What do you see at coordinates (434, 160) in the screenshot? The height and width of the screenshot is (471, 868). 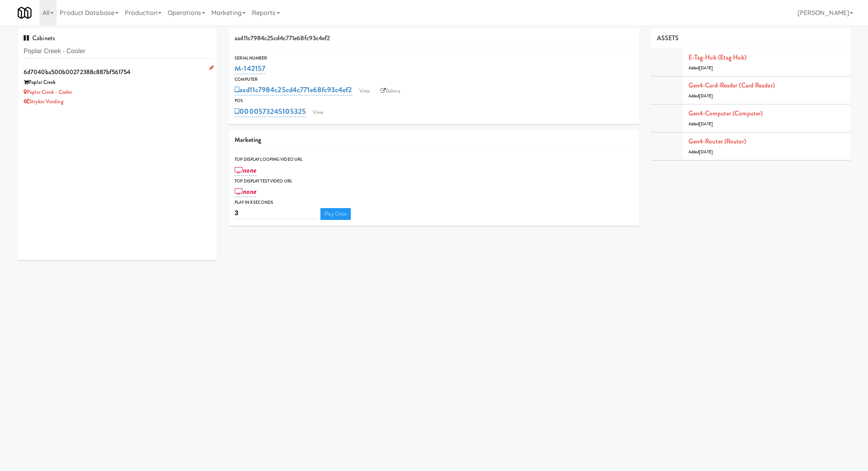 I see `div: Top Display Looping Video Url` at bounding box center [434, 160].